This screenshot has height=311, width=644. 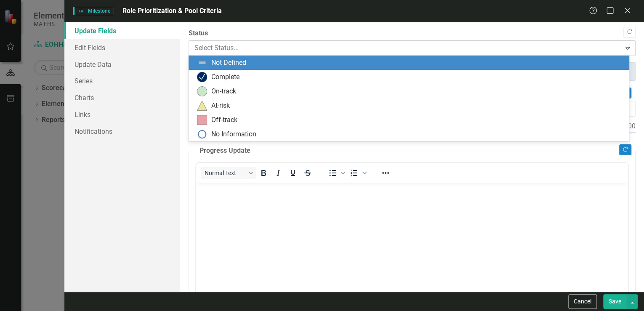 I want to click on a: Series, so click(x=122, y=81).